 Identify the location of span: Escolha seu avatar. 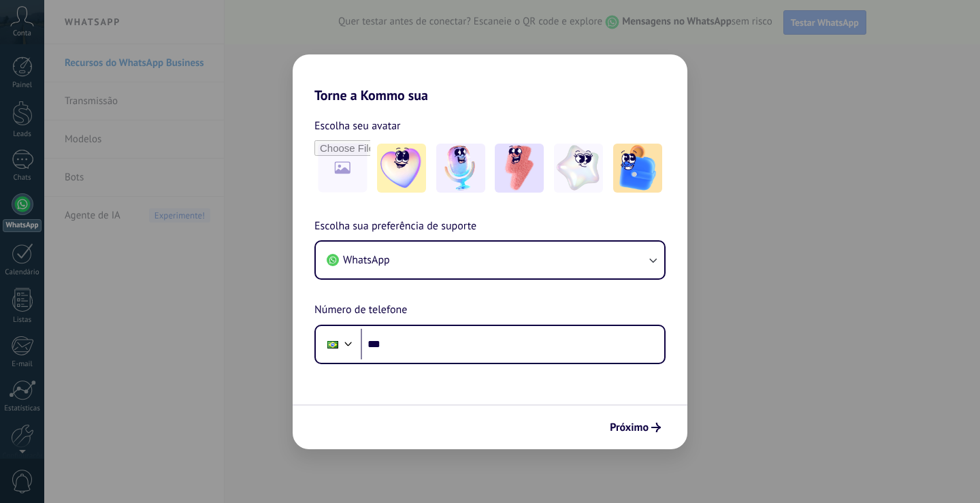
(357, 126).